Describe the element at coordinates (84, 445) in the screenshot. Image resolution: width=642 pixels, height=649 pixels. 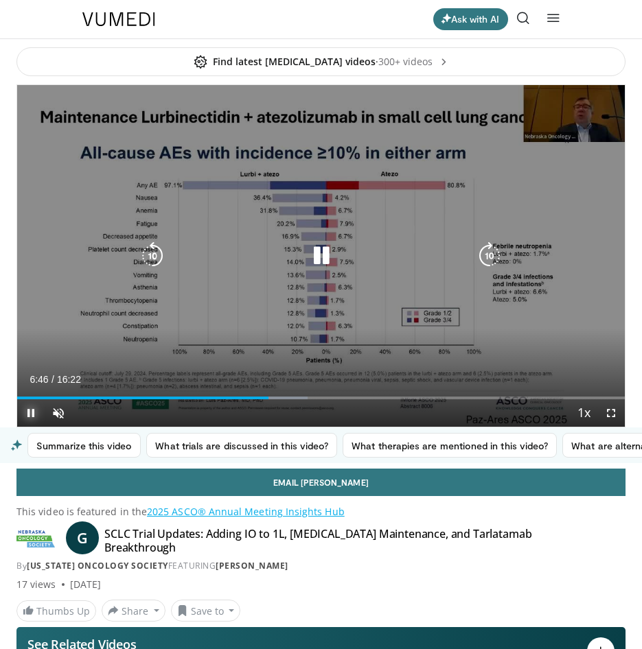
I see `button: Summarize this video` at that location.